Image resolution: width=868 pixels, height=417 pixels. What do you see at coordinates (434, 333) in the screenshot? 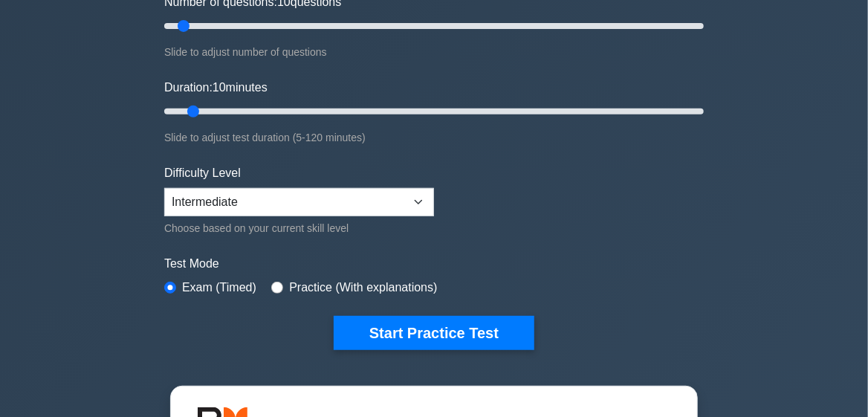
I see `button: Start Practice Test` at bounding box center [434, 333].